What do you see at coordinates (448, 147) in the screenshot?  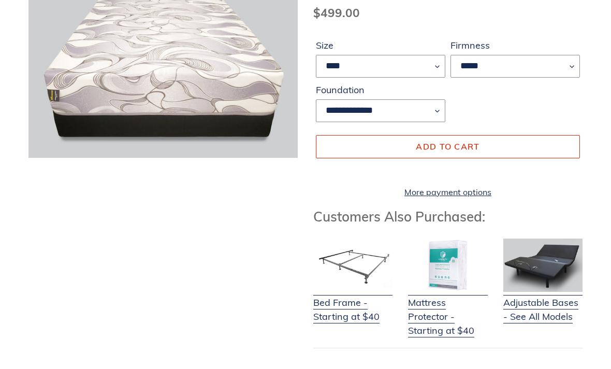 I see `span: Add to cart` at bounding box center [448, 147].